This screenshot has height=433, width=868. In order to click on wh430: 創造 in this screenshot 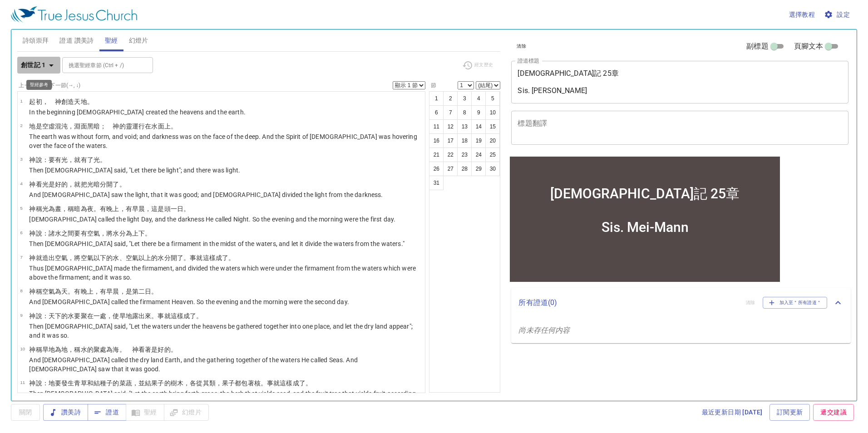, I will do `click(77, 101)`.